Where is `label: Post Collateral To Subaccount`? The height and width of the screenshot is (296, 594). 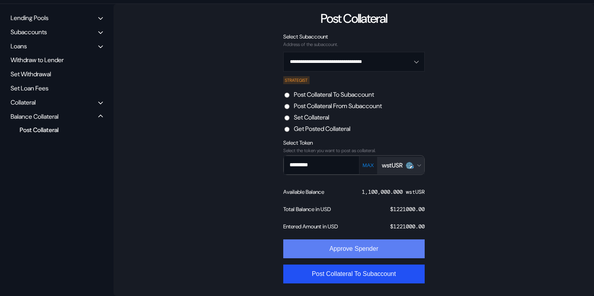 label: Post Collateral To Subaccount is located at coordinates (334, 94).